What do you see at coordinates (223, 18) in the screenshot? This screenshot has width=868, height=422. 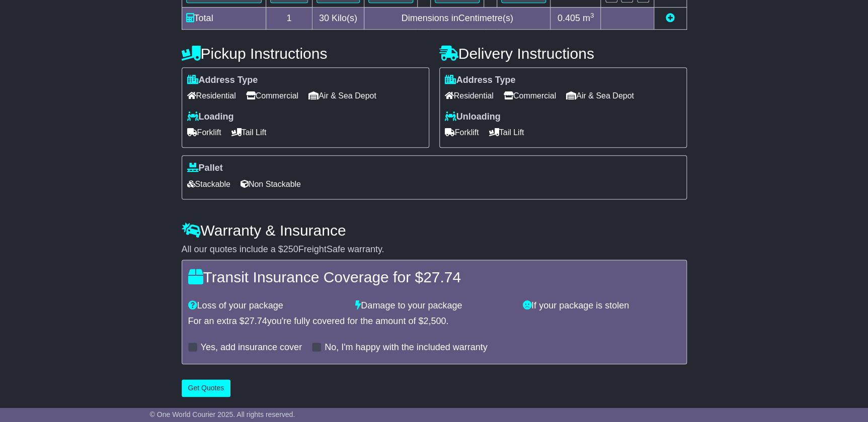 I see `td: Total` at bounding box center [223, 18].